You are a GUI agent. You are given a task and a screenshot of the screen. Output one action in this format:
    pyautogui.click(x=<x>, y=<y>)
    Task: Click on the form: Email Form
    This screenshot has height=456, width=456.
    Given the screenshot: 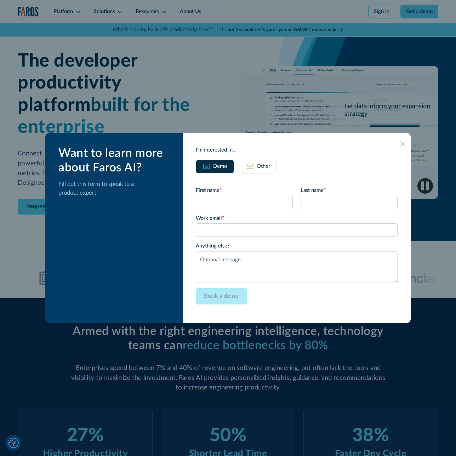 What is the action you would take?
    pyautogui.click(x=297, y=248)
    